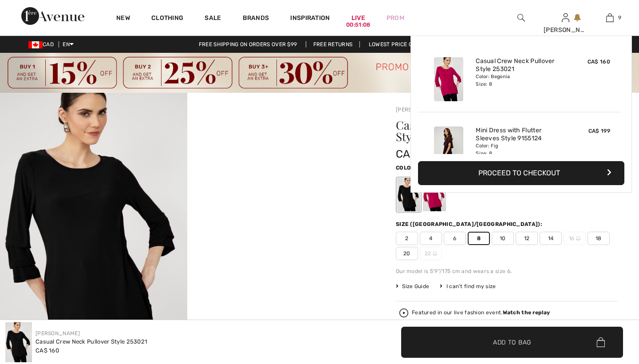 The image size is (639, 364). Describe the element at coordinates (68, 44) in the screenshot. I see `span: EN` at that location.